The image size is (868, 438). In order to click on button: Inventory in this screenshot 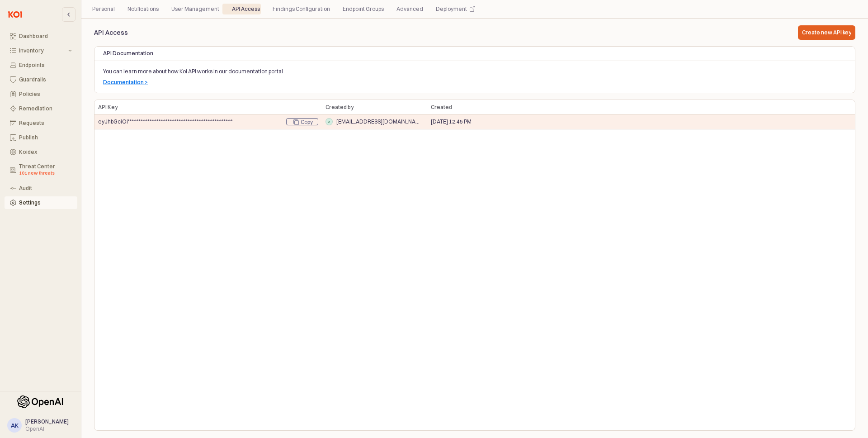, I will do `click(41, 50)`.